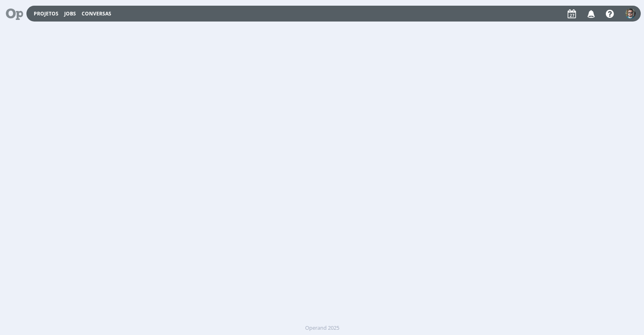 The width and height of the screenshot is (644, 335). I want to click on button: Conversas, so click(96, 14).